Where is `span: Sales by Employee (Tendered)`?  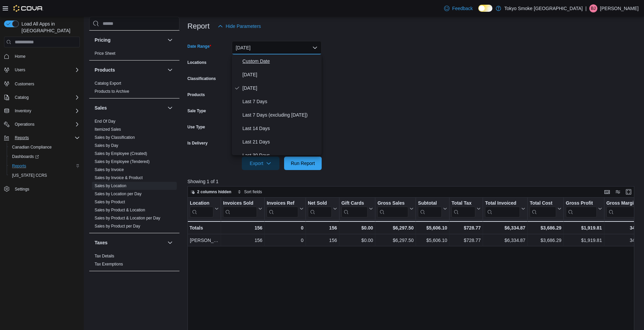
span: Sales by Employee (Tendered) is located at coordinates (122, 162).